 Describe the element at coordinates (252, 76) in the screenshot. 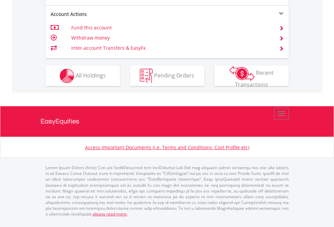

I see `button: Recent Transactions` at that location.